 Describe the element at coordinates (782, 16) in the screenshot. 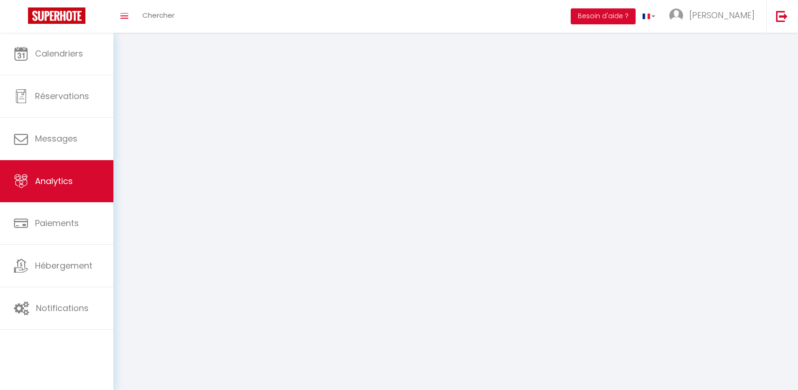

I see `img: logout` at that location.